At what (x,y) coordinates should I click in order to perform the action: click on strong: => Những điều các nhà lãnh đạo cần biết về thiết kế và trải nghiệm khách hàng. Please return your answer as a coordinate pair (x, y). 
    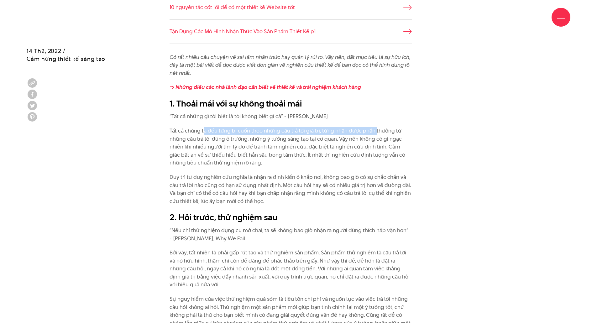
    Looking at the image, I should click on (265, 87).